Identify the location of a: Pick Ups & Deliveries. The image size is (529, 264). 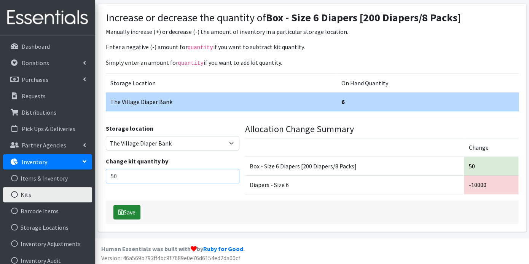
(48, 129).